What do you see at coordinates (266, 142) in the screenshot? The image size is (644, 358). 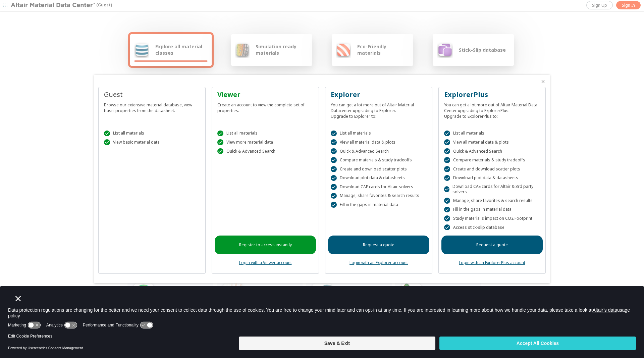 I see `div: View more material data` at bounding box center [266, 142].